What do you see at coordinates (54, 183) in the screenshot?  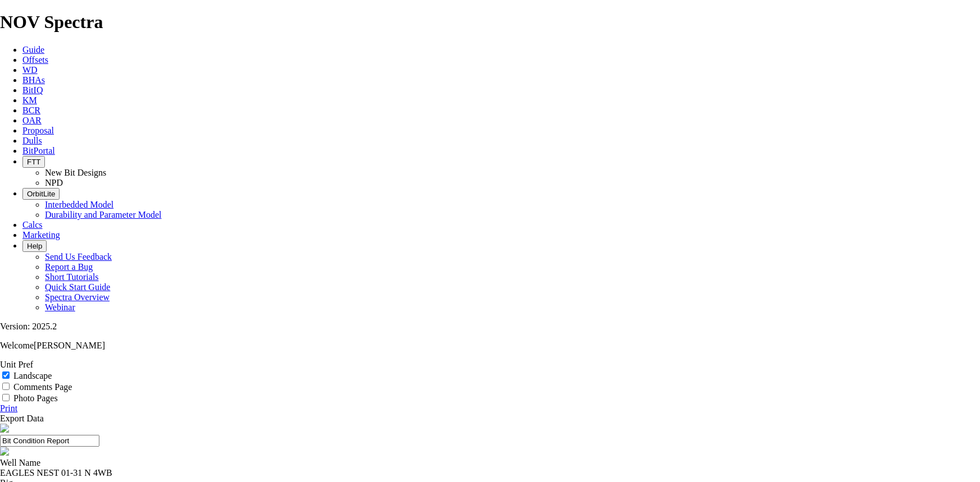 I see `a: NPD` at bounding box center [54, 183].